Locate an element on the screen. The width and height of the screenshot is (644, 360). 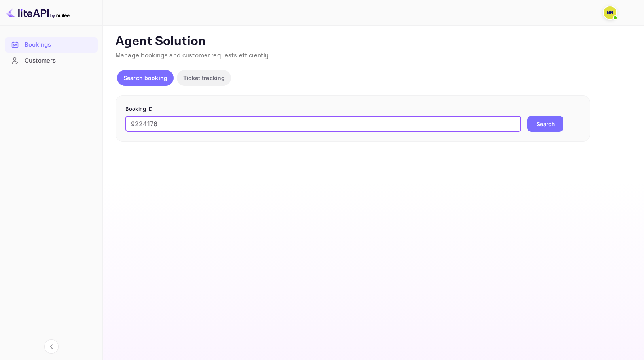
a: Bookings is located at coordinates (51, 44).